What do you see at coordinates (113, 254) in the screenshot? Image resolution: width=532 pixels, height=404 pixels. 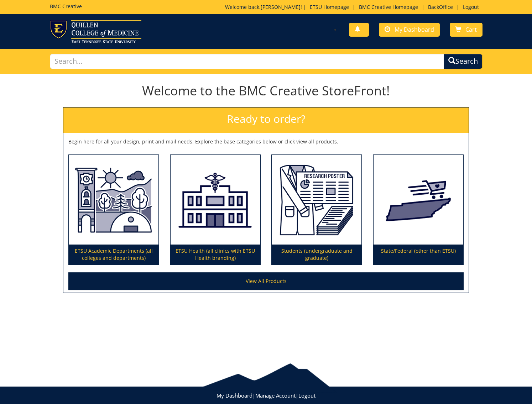 I see `p: ETSU Academic Departments (all colleges and departments)` at bounding box center [113, 254].